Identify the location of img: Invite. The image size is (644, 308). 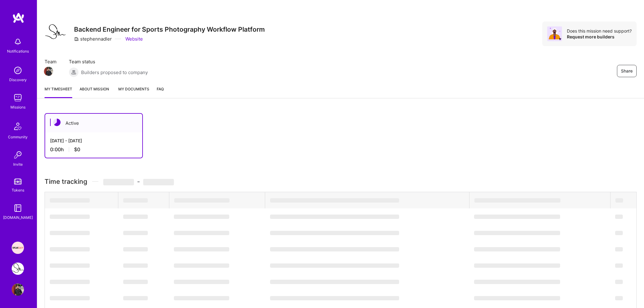
(18, 155).